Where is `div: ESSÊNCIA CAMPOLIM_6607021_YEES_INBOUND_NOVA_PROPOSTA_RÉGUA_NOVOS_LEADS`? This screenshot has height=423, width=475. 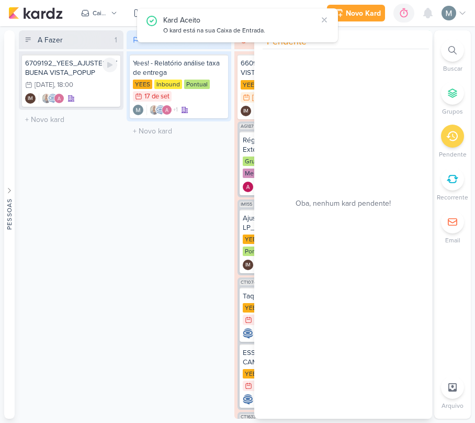
div: ESSÊNCIA CAMPOLIM_6607021_YEES_INBOUND_NOVA_PROPOSTA_RÉGUA_NOVOS_LEADS is located at coordinates (287, 357).